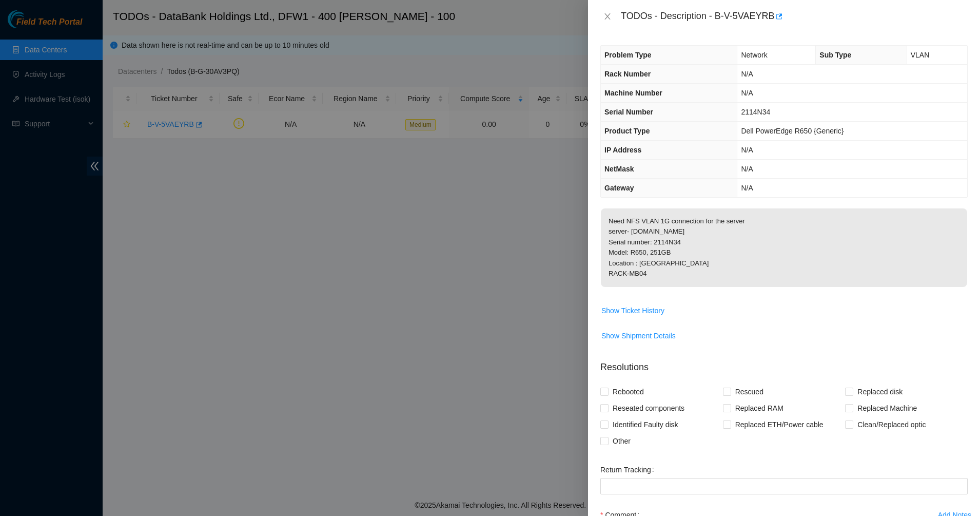 The height and width of the screenshot is (516, 980). What do you see at coordinates (920, 55) in the screenshot?
I see `span: VLAN` at bounding box center [920, 55].